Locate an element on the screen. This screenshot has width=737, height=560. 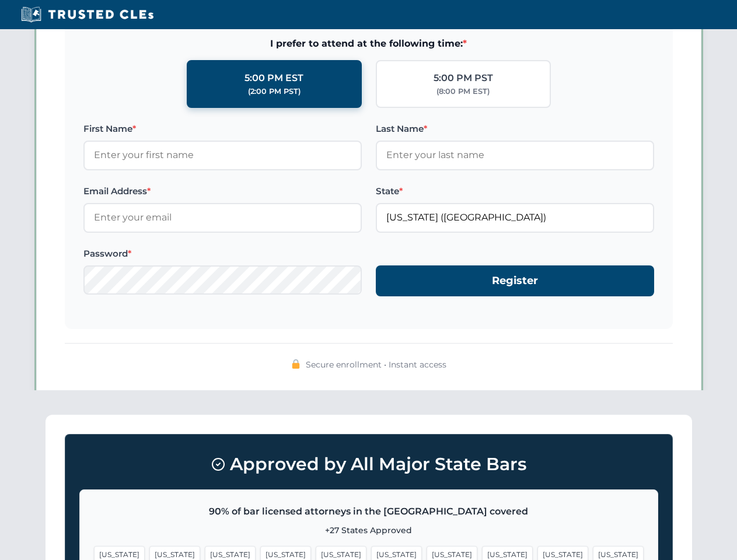
span: Secure enrollment • Instant access is located at coordinates (376, 365).